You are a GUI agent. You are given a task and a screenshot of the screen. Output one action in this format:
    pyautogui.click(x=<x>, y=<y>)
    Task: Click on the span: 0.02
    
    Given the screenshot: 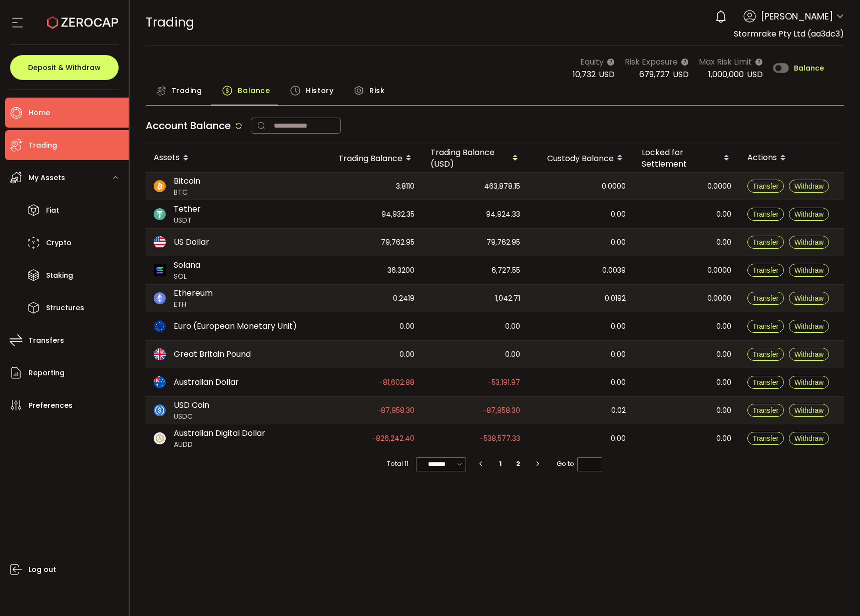 What is the action you would take?
    pyautogui.click(x=618, y=411)
    